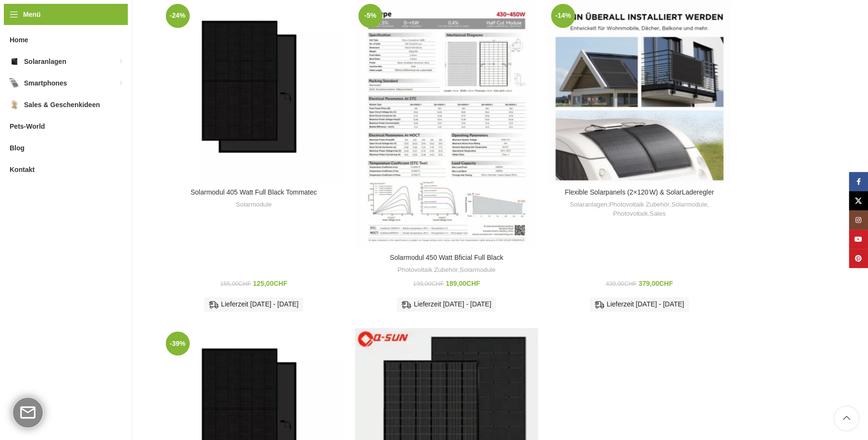 The image size is (868, 440). What do you see at coordinates (270, 284) in the screenshot?
I see `bdi: 125,00` at bounding box center [270, 284].